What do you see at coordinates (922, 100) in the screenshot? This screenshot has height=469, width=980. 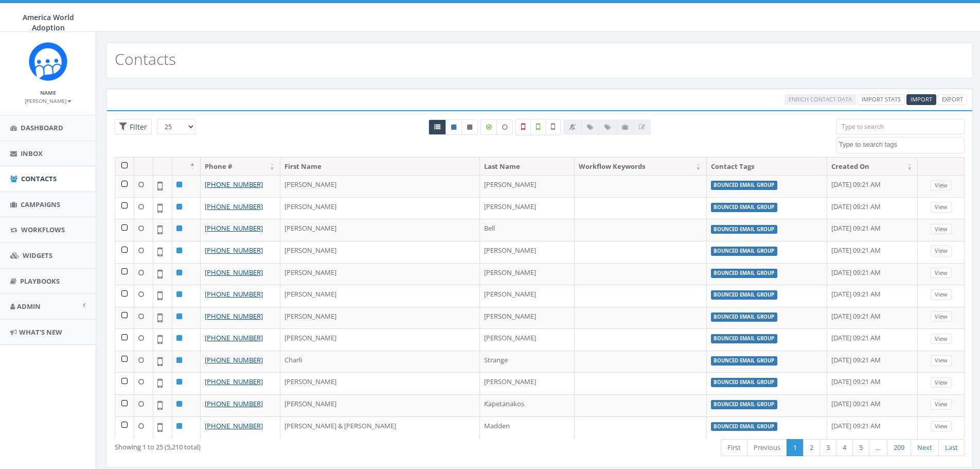 I see `a: Import` at bounding box center [922, 100].